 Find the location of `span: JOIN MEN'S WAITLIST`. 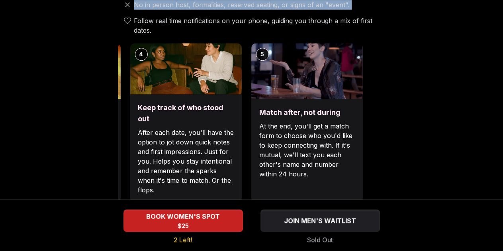

span: JOIN MEN'S WAITLIST is located at coordinates (320, 220).